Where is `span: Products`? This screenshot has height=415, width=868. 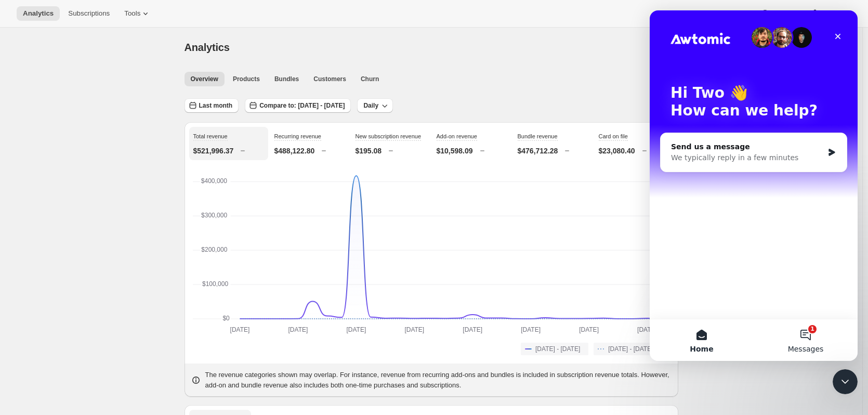 span: Products is located at coordinates (246, 79).